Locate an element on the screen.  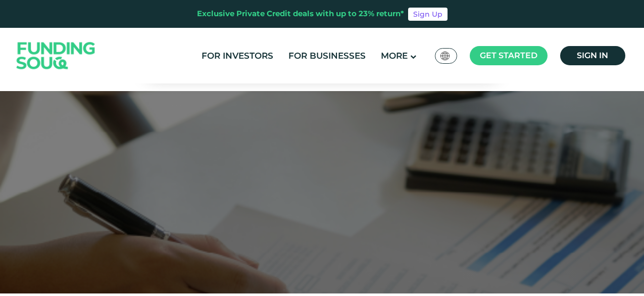
span: Get started is located at coordinates (509, 55).